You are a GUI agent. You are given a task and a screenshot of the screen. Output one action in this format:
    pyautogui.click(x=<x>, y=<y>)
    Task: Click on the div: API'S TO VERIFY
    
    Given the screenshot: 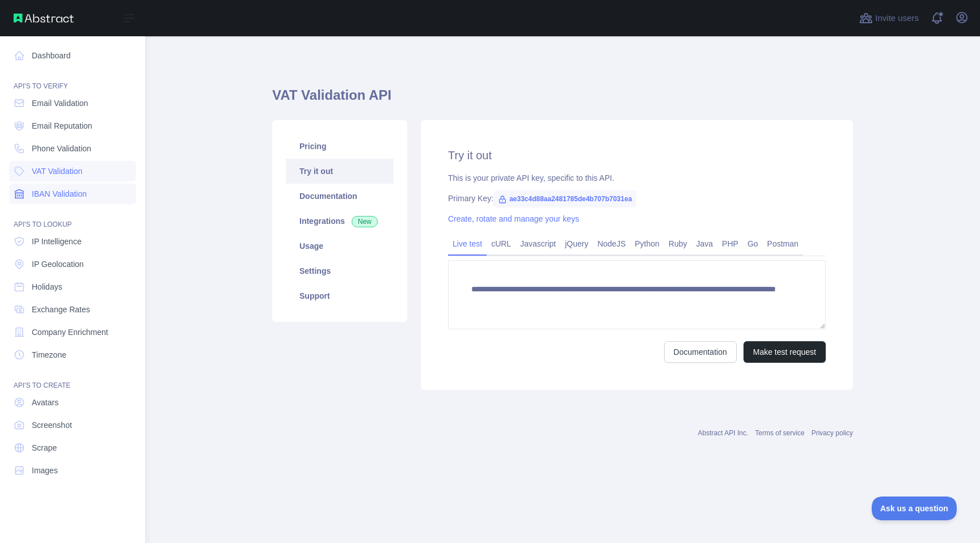 What is the action you would take?
    pyautogui.click(x=72, y=80)
    